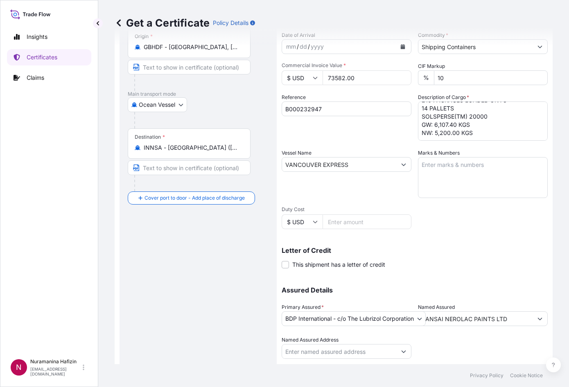 The height and width of the screenshot is (387, 569). Describe the element at coordinates (293, 97) in the screenshot. I see `label: Reference` at that location.